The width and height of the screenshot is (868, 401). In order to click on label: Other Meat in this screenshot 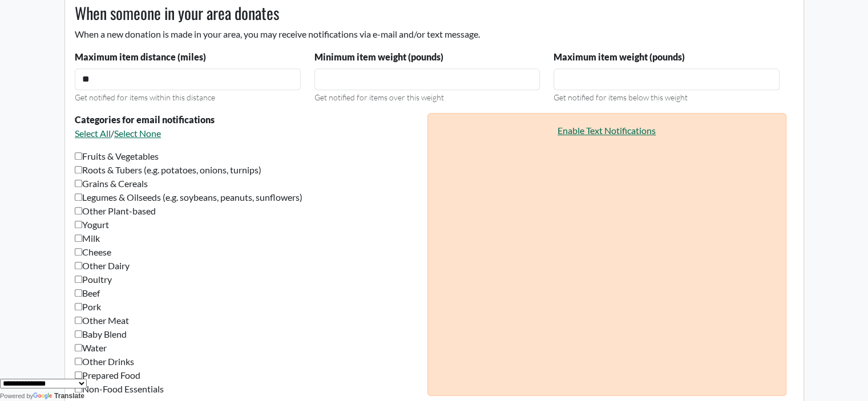, I will do `click(101, 321)`.